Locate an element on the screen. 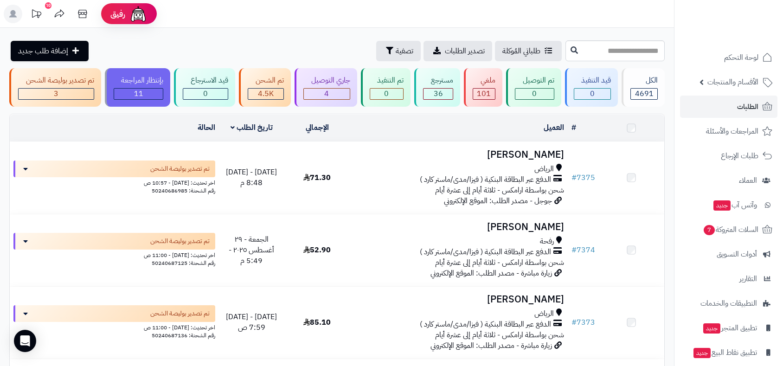  a: العميل is located at coordinates (554, 128).